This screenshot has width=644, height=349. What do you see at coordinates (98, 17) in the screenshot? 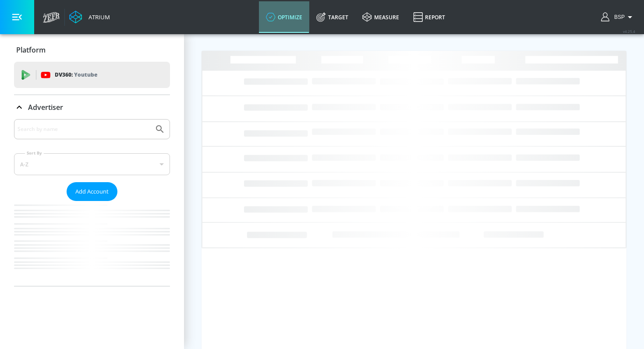
I see `div: Atrium` at bounding box center [98, 17].